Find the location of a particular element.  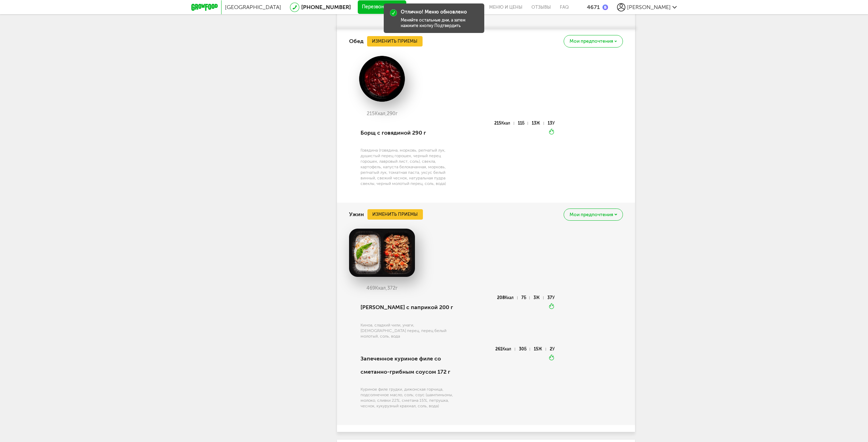

div: 215 is located at coordinates (504, 123).